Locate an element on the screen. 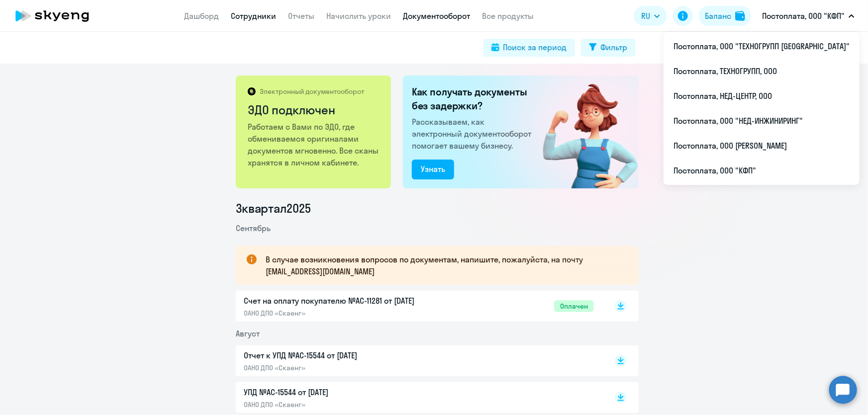 This screenshot has height=415, width=868. h2: Как получать документы без задержки? is located at coordinates (474, 99).